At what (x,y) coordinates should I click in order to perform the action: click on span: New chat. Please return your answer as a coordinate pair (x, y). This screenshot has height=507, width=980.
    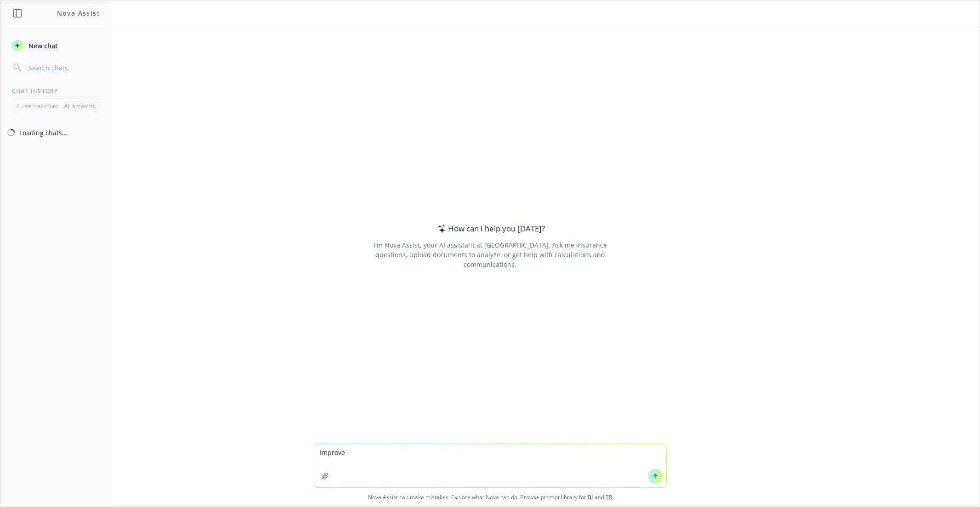
    Looking at the image, I should click on (42, 46).